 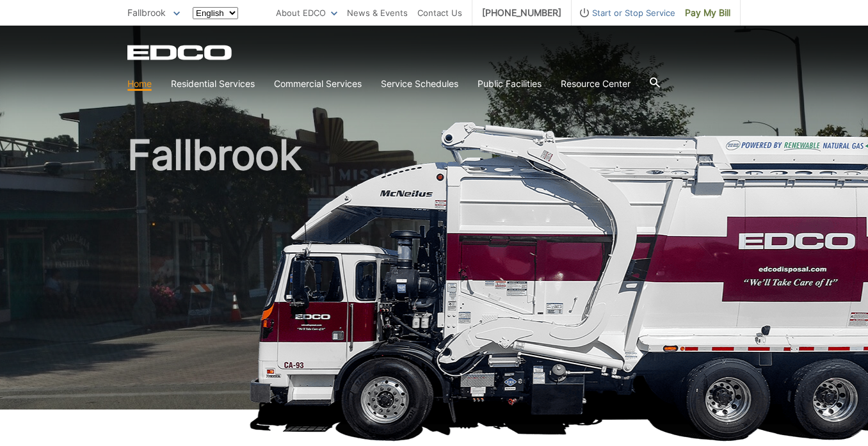 What do you see at coordinates (213, 84) in the screenshot?
I see `a: Residential Services` at bounding box center [213, 84].